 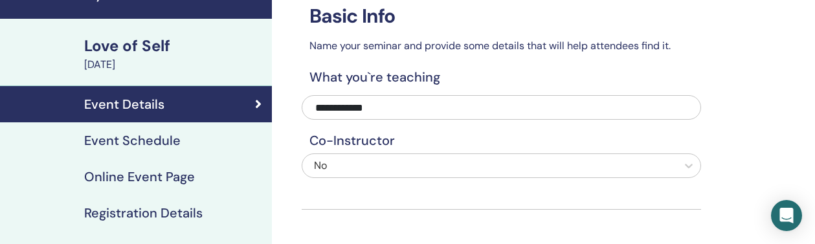 I want to click on h4: What you`re teaching, so click(x=501, y=77).